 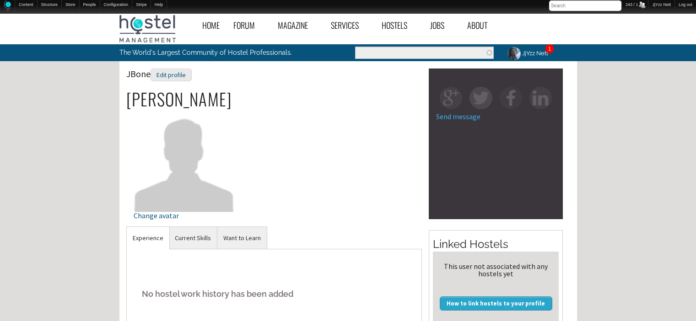 What do you see at coordinates (184, 187) in the screenshot?
I see `a: Change avatar` at bounding box center [184, 187].